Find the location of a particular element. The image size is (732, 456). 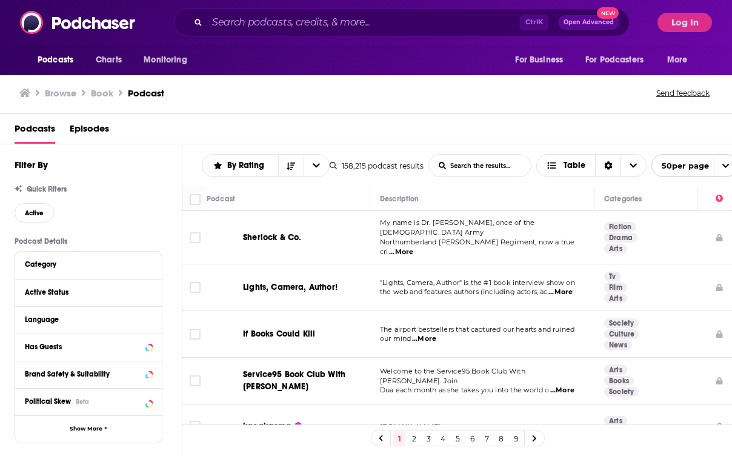

a: Film is located at coordinates (616, 287).